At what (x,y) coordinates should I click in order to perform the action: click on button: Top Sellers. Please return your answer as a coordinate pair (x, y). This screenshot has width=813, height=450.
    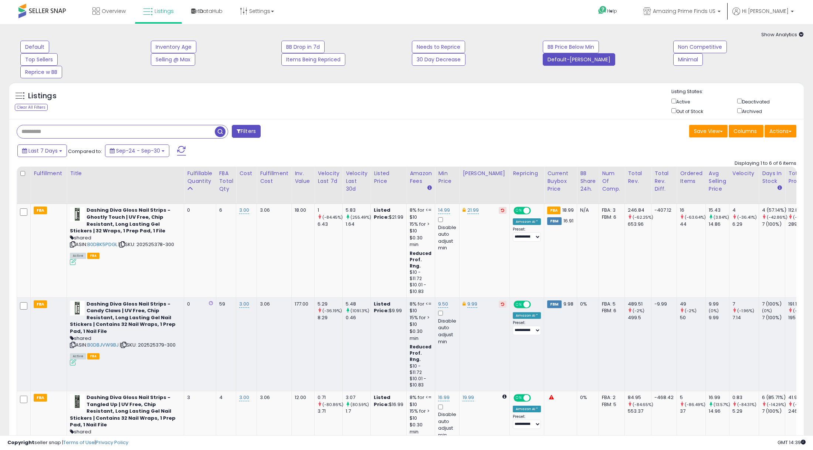
    Looking at the image, I should click on (39, 60).